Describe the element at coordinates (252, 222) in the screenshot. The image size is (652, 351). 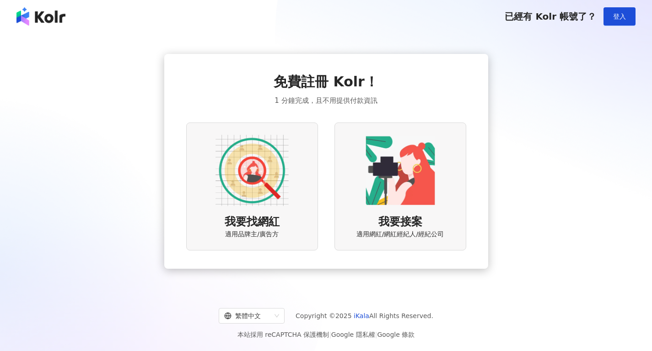
I see `span: 我要找網紅` at that location.